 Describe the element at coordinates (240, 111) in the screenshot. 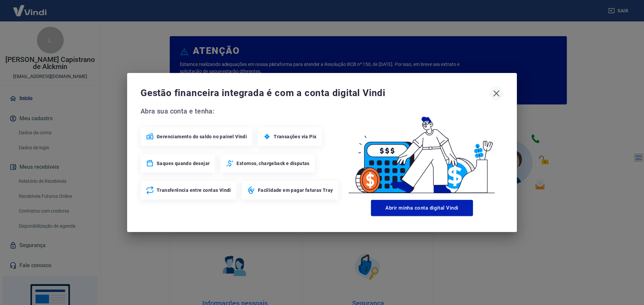

I see `span: Abra sua conta e tenha:` at that location.